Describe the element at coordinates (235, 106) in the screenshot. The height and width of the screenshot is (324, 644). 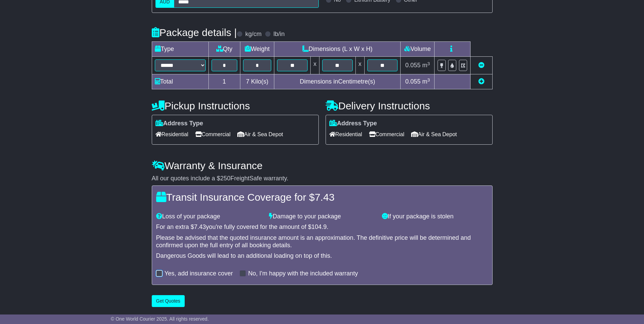
I see `h4: Pickup Instructions` at that location.